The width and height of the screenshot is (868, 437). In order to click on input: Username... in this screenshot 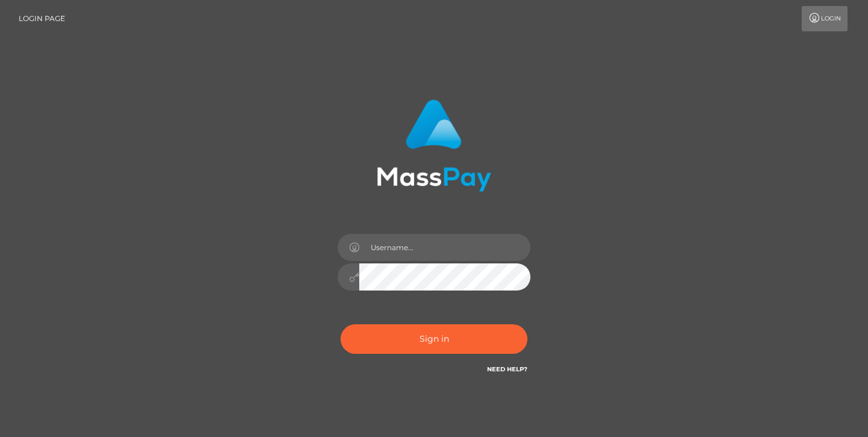, I will do `click(445, 247)`.